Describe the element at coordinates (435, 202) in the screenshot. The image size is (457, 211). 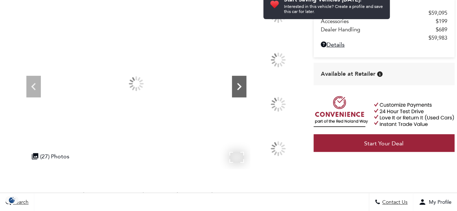
I see `button: Open user profile menu` at that location.